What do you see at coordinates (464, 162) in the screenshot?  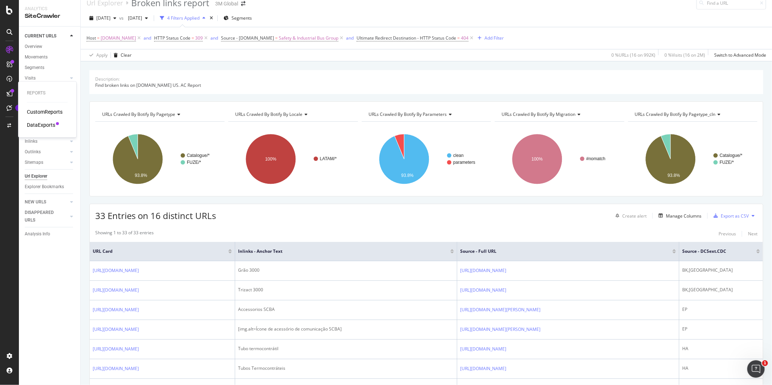 I see `text: parameters` at bounding box center [464, 162].